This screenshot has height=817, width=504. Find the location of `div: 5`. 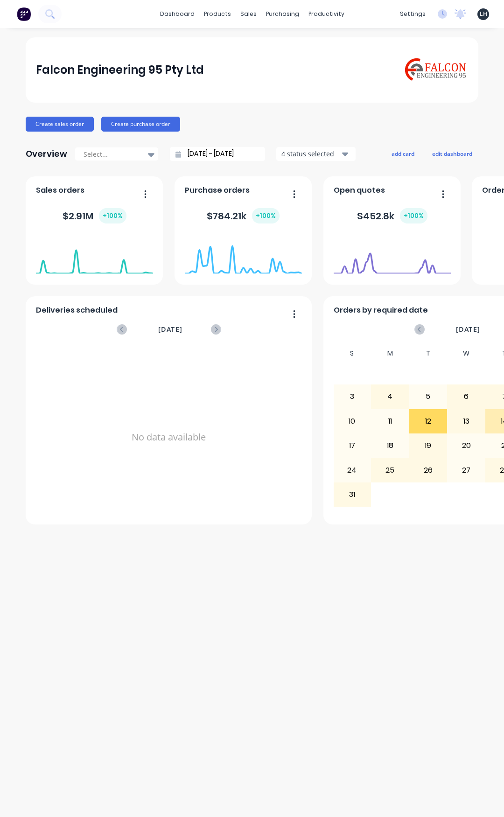

div: 5 is located at coordinates (428, 397).